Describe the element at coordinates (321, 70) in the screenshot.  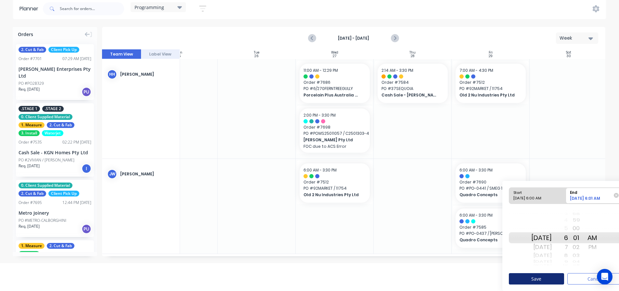
I see `span: 11:00 AM - 12:29 PM` at that location.